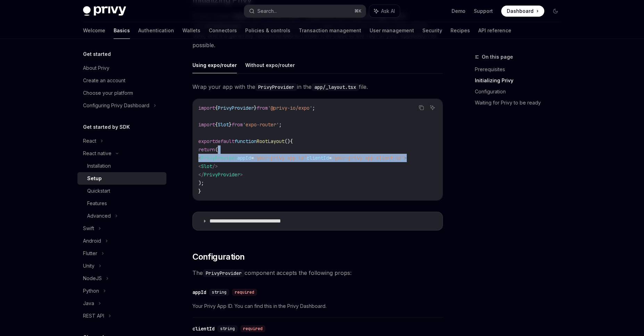 This screenshot has height=336, width=644. Describe the element at coordinates (94, 31) in the screenshot. I see `a: Welcome` at that location.